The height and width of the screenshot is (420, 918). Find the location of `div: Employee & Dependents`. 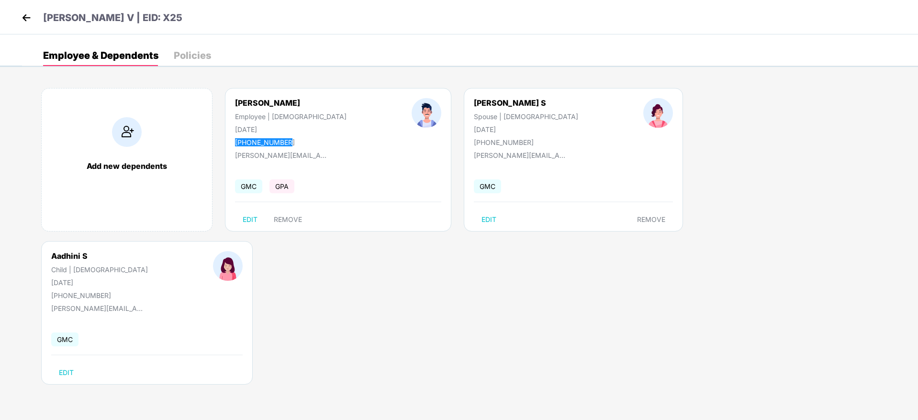

div: Employee & Dependents is located at coordinates (101, 56).